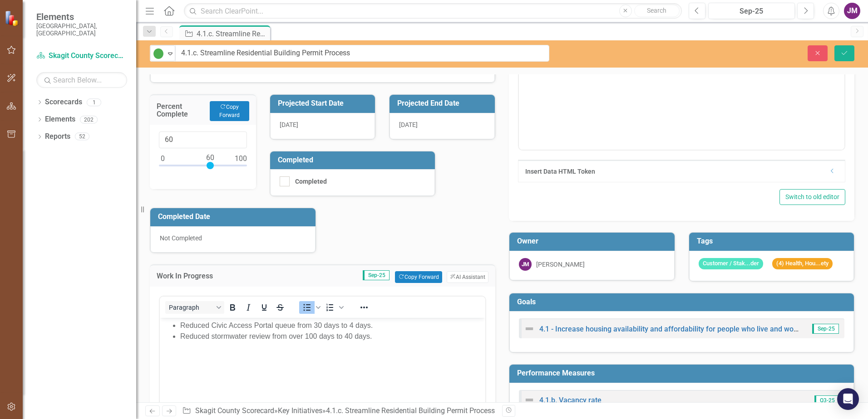 Image resolution: width=868 pixels, height=419 pixels. What do you see at coordinates (300, 410) in the screenshot?
I see `a: Key Initiatives` at bounding box center [300, 410].